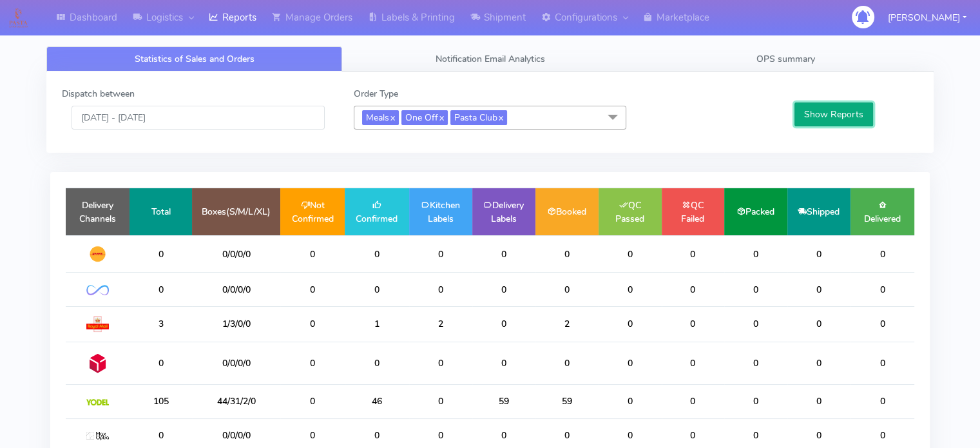 The width and height of the screenshot is (980, 448). Describe the element at coordinates (490, 59) in the screenshot. I see `span: Notification Email Analytics` at that location.